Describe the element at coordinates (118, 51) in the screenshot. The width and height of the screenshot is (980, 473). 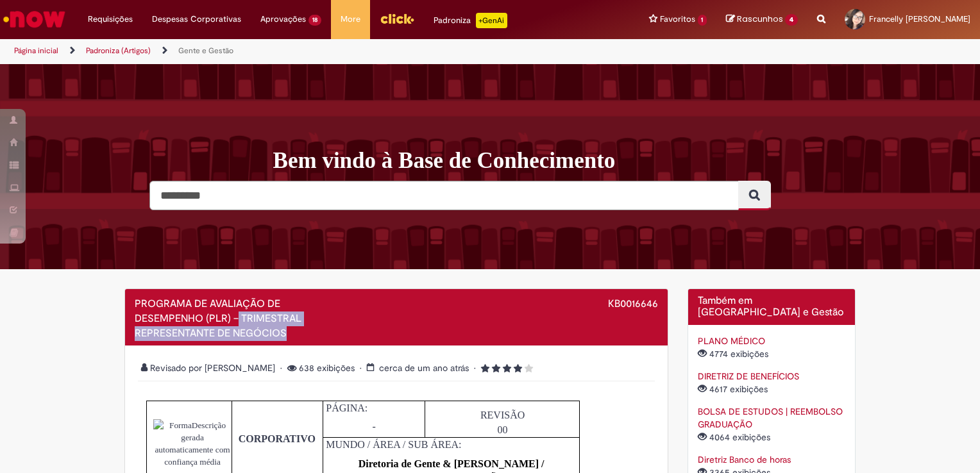
I see `a: Padroniza (Artigos)` at that location.